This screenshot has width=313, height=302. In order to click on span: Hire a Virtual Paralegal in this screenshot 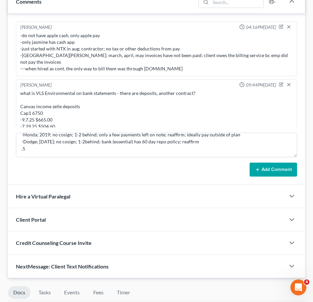, I will do `click(43, 196)`.